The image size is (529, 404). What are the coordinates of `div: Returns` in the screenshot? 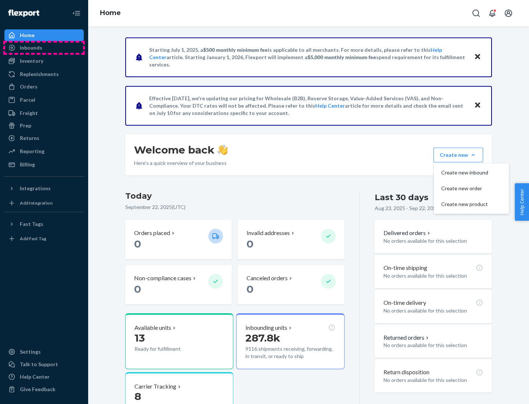 It's located at (29, 138).